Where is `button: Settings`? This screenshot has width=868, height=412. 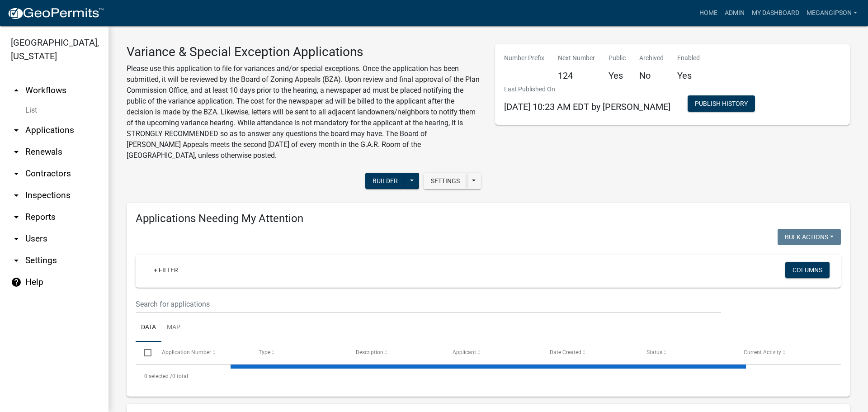
button: Settings is located at coordinates (446, 181).